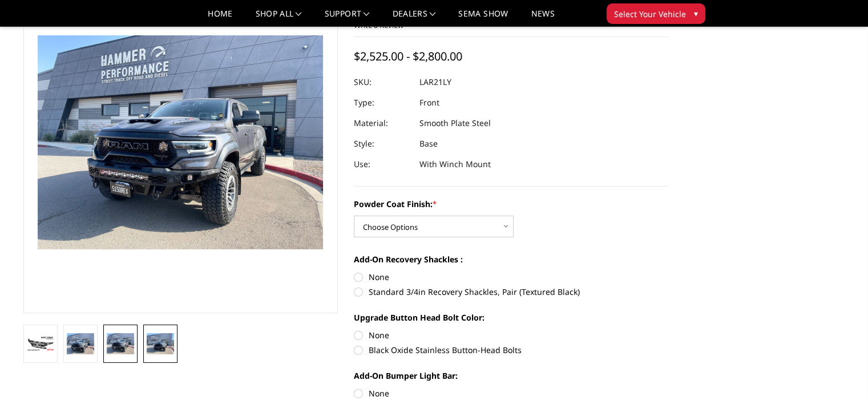  What do you see at coordinates (382, 164) in the screenshot?
I see `dt: Use:` at bounding box center [382, 164].